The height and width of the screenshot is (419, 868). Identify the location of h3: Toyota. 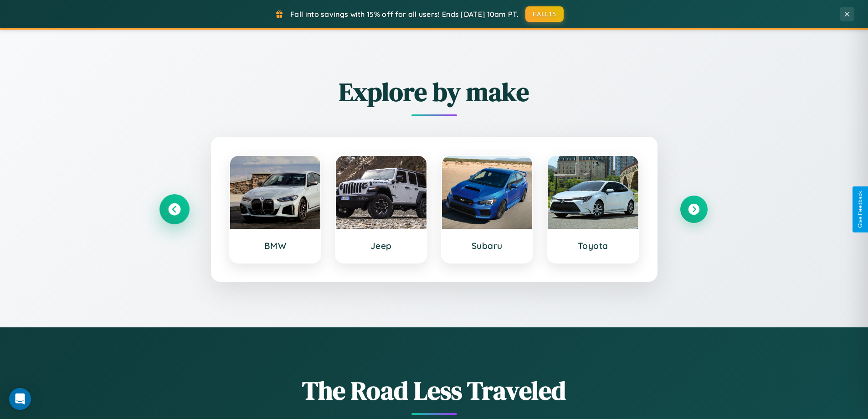
(593, 245).